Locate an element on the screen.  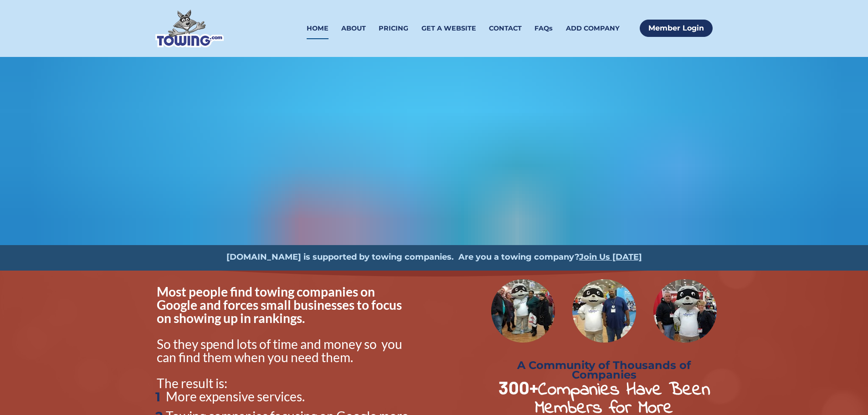
strong: 300+ is located at coordinates (518, 387).